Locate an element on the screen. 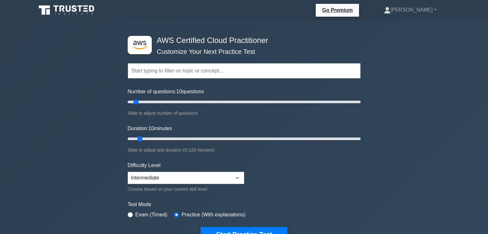 Image resolution: width=488 pixels, height=234 pixels. div: Slide to adjust number of questions is located at coordinates (244, 113).